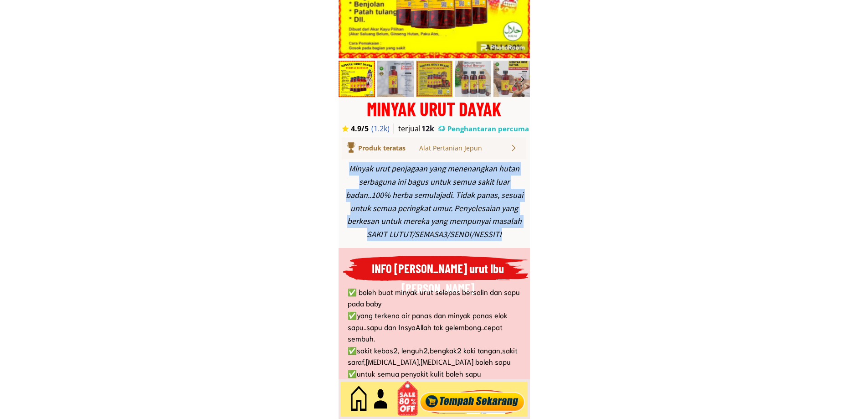 Image resolution: width=868 pixels, height=419 pixels. Describe the element at coordinates (464, 148) in the screenshot. I see `div: Alat Pertanian Jepun` at that location.